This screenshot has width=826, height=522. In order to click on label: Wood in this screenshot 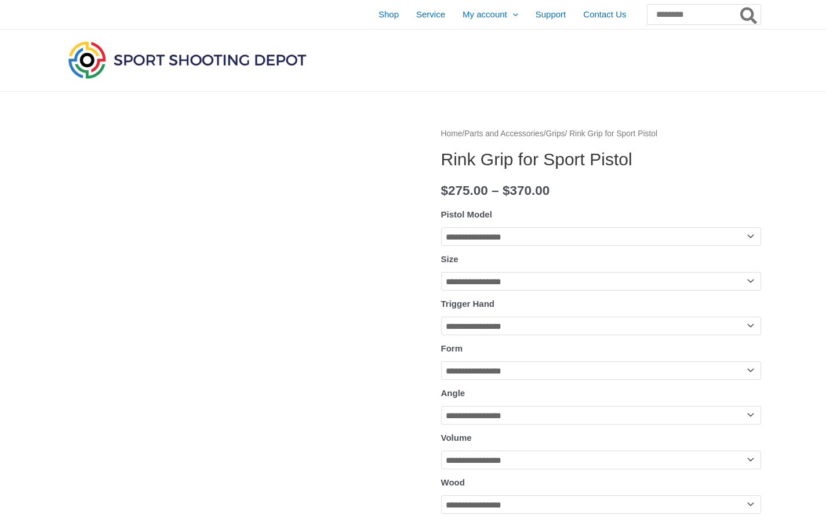, I will do `click(453, 482)`.